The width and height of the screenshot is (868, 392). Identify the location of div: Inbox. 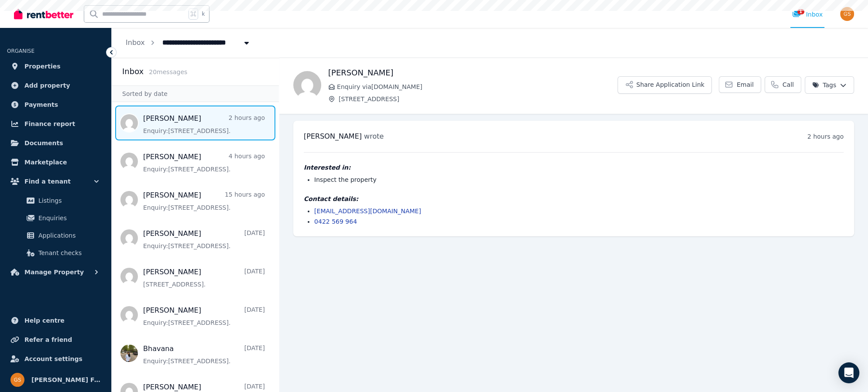
(808, 14).